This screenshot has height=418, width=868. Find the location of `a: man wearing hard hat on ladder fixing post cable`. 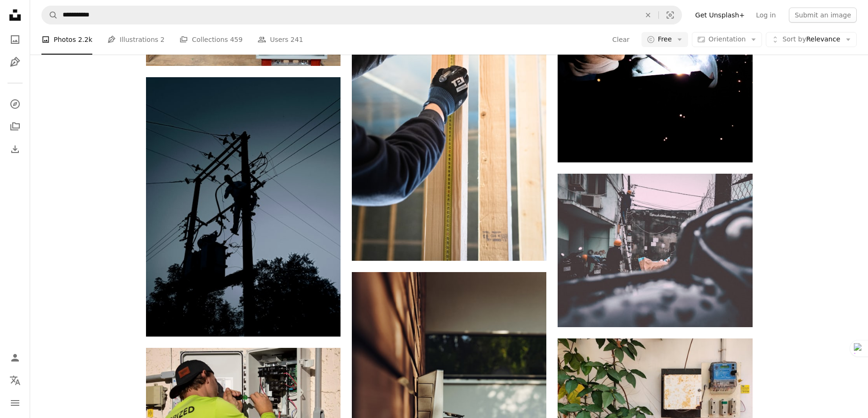

a: man wearing hard hat on ladder fixing post cable is located at coordinates (655, 251).